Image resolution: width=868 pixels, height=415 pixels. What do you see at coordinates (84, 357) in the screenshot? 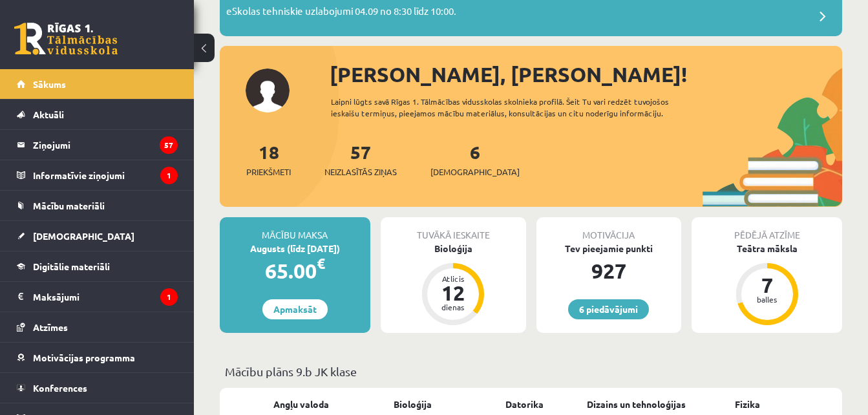
I see `span: Motivācijas programma` at bounding box center [84, 357].